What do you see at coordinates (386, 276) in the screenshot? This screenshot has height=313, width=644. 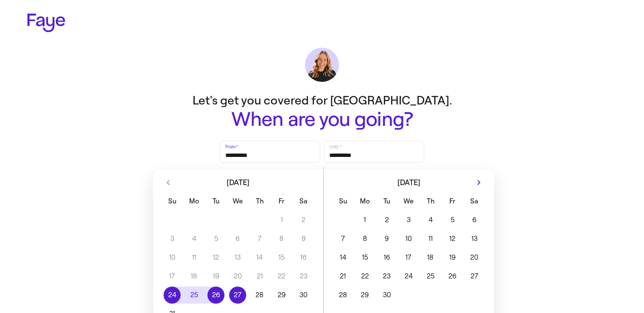 I see `button: 23` at bounding box center [386, 276].